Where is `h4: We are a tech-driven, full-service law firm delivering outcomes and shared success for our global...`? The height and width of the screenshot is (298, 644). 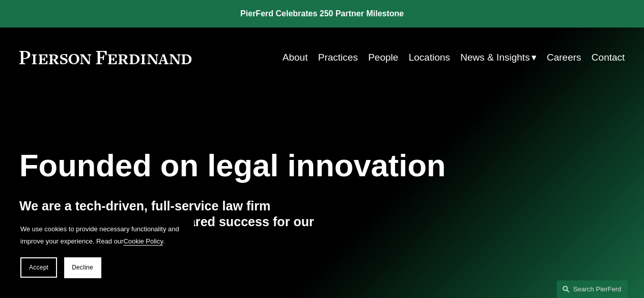
h4: We are a tech-driven, full-service law firm delivering outcomes and shared success for our global... is located at coordinates (171, 222).